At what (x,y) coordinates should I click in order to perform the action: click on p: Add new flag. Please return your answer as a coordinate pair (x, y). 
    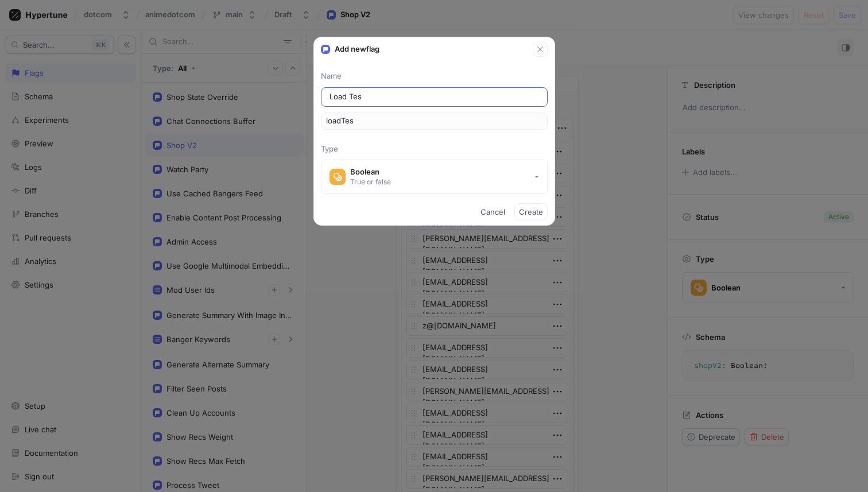
    Looking at the image, I should click on (357, 49).